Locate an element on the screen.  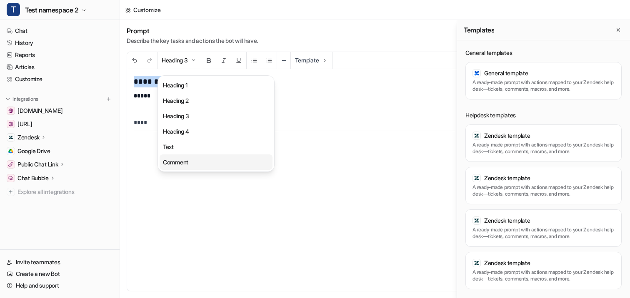
img: xn--minkbmand-o8a.dk is located at coordinates (11, 111).